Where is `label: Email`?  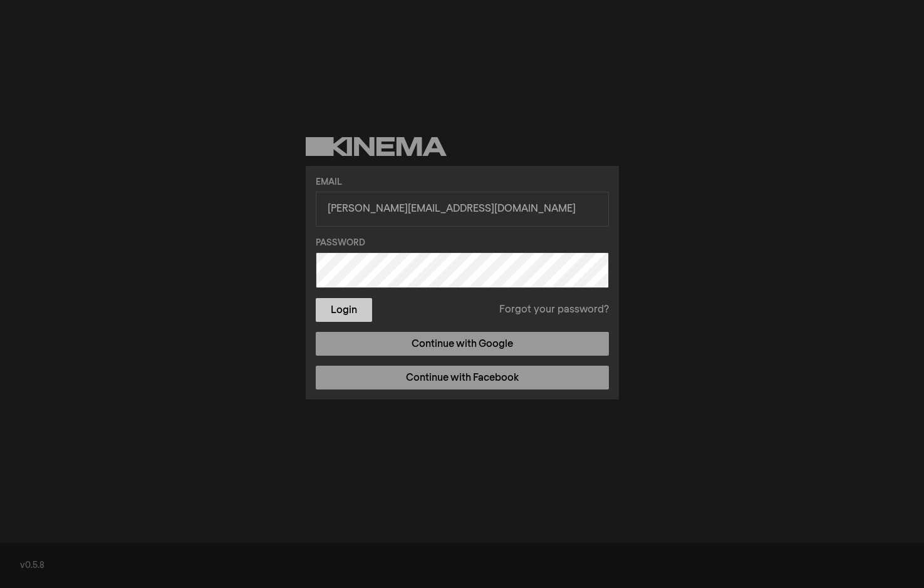 label: Email is located at coordinates (462, 182).